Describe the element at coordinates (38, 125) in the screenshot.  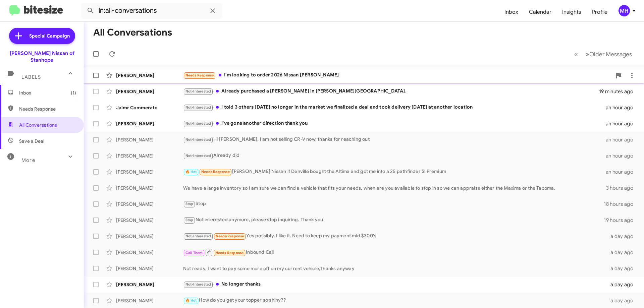
I see `span: All Conversations` at that location.